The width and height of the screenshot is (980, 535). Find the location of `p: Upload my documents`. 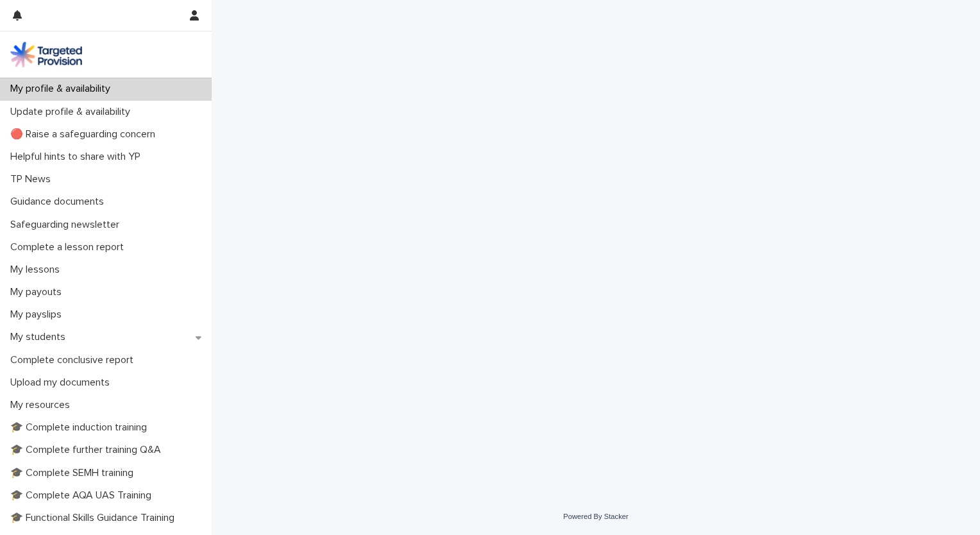

p: Upload my documents is located at coordinates (63, 382).